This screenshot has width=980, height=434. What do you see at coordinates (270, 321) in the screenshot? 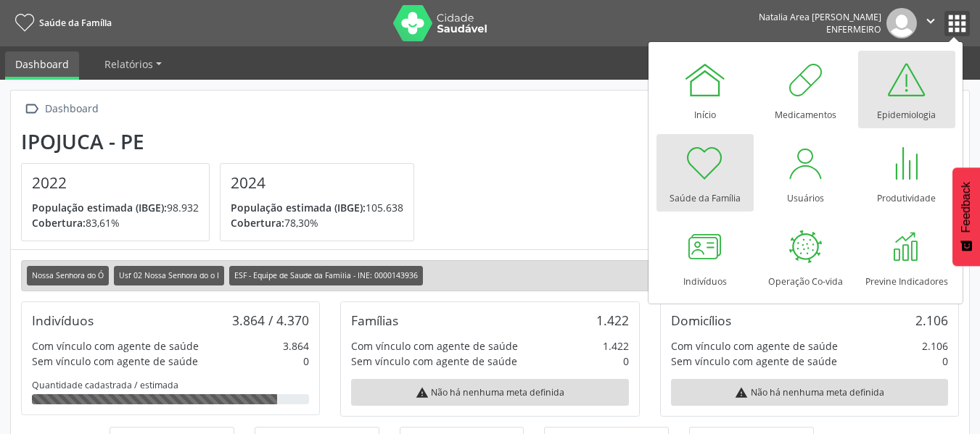
I see `div: 3.864 / 4.370` at bounding box center [270, 321].